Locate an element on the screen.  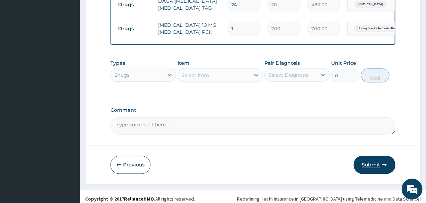
strong: Copyright © 2017 . is located at coordinates (120, 199).